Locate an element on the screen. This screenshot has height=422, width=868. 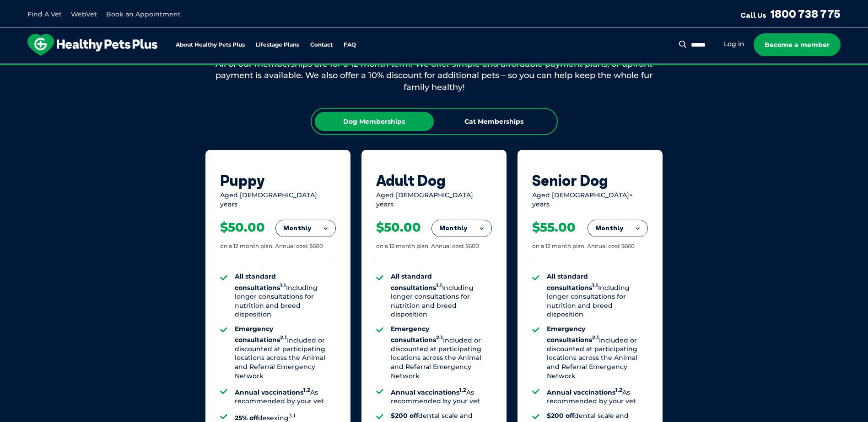
a: Log in is located at coordinates (734, 44).